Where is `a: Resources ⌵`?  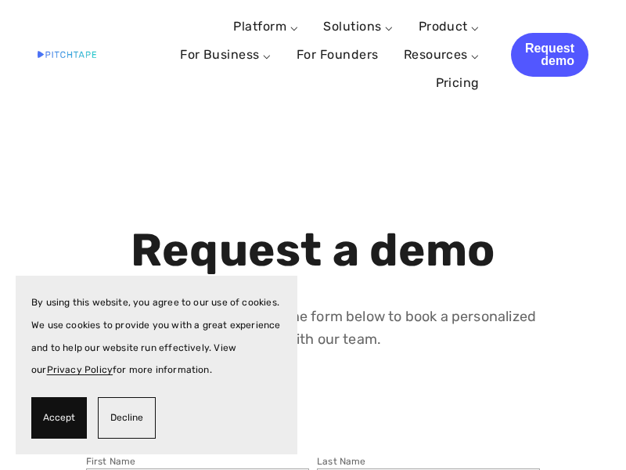 a: Resources ⌵ is located at coordinates (441, 54).